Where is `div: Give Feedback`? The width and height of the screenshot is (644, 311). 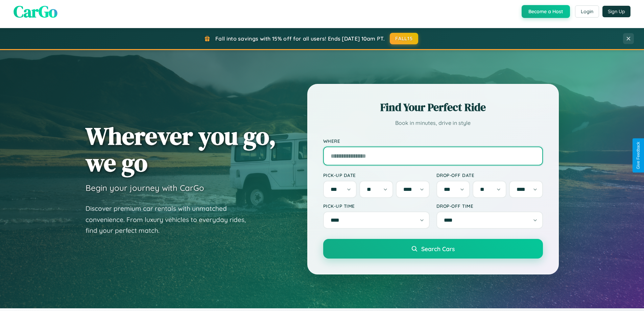 div: Give Feedback is located at coordinates (638, 155).